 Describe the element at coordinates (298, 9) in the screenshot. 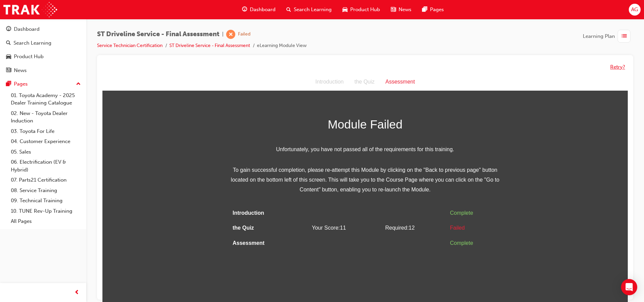

I see `div: Assessment` at that location.